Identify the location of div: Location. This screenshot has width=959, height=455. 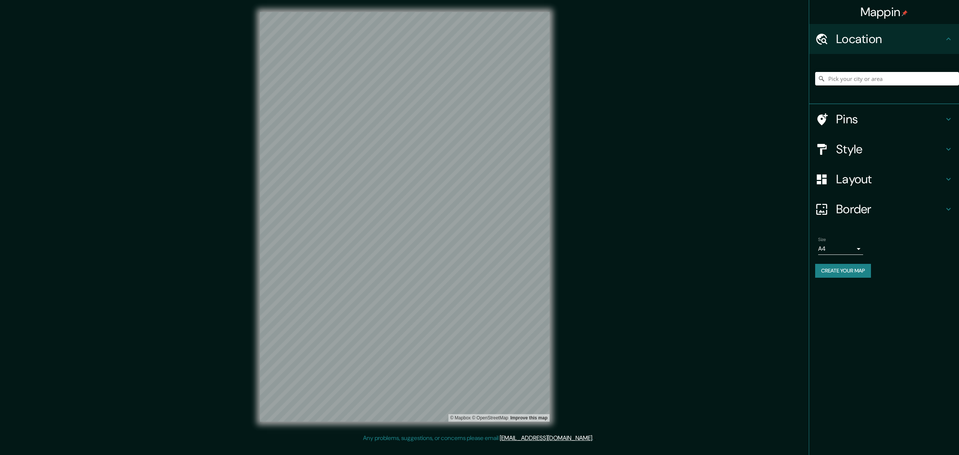
(884, 39).